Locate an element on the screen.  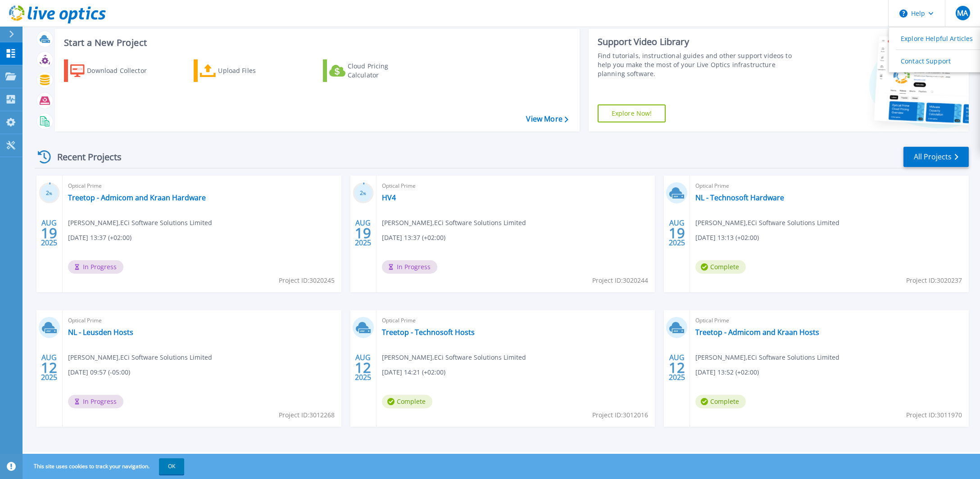
a: Treetop - Admicom and Kraan Hardware is located at coordinates (137, 198).